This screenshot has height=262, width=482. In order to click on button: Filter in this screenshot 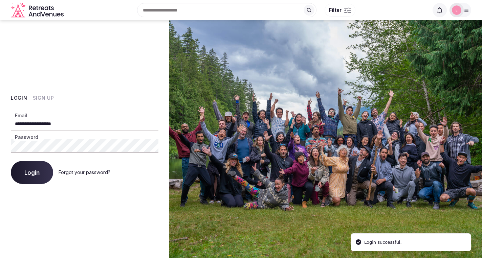, I will do `click(340, 10)`.